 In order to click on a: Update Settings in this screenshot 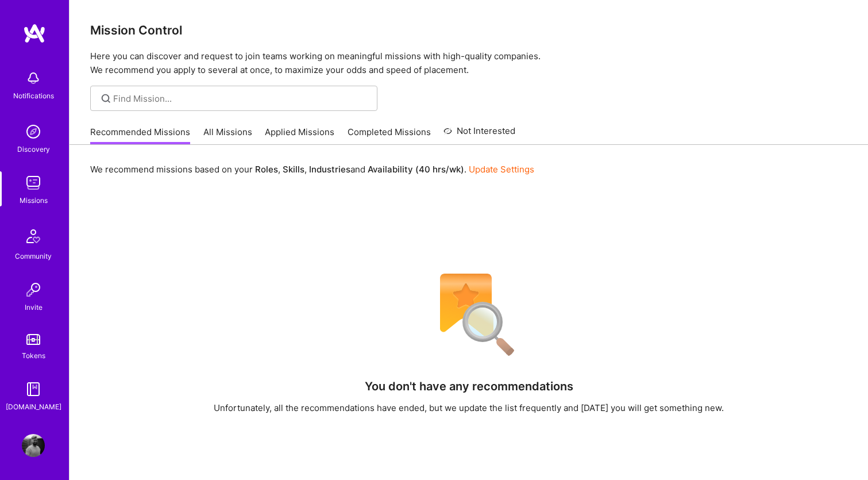, I will do `click(502, 169)`.